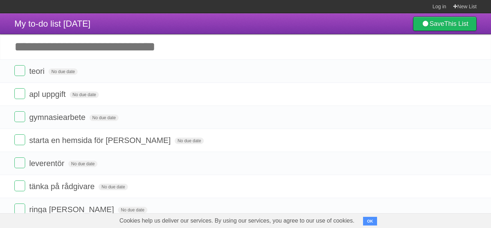 The image size is (491, 228). I want to click on a: SaveThis List, so click(445, 24).